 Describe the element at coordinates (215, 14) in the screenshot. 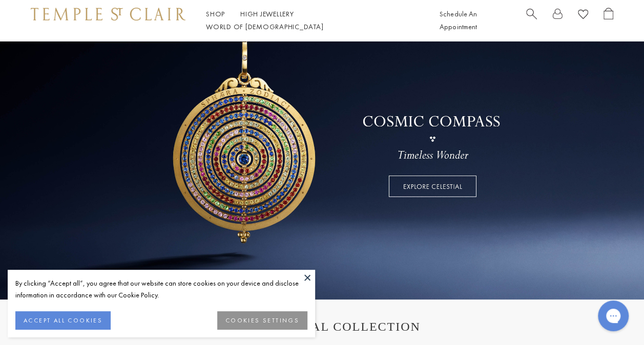

I see `a: ShopShop` at that location.